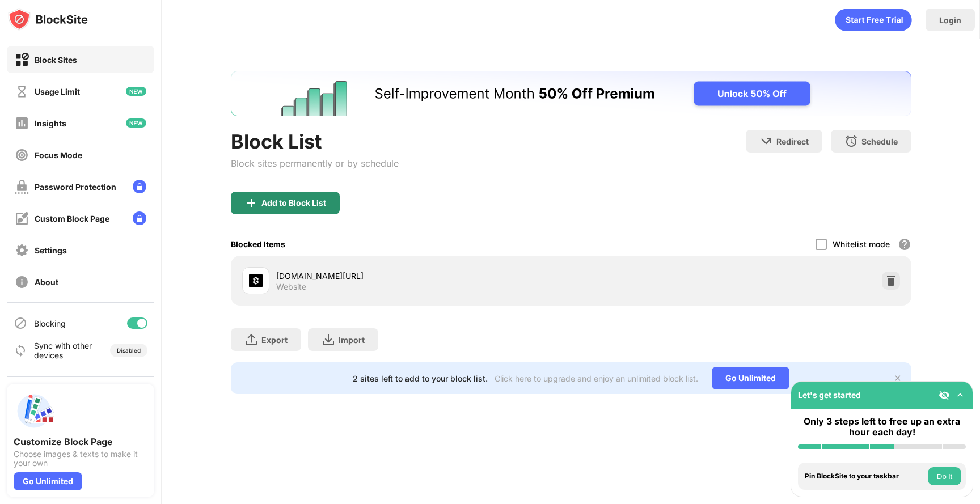 The height and width of the screenshot is (504, 980). What do you see at coordinates (351, 339) in the screenshot?
I see `div: Import` at bounding box center [351, 339].